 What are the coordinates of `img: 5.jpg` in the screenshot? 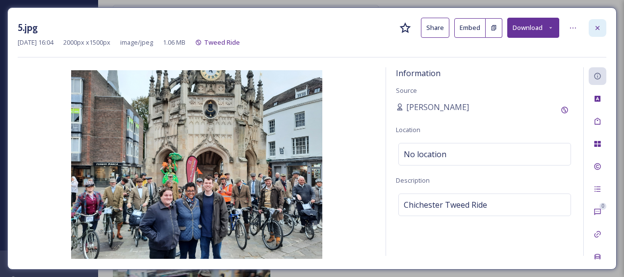 It's located at (197, 164).